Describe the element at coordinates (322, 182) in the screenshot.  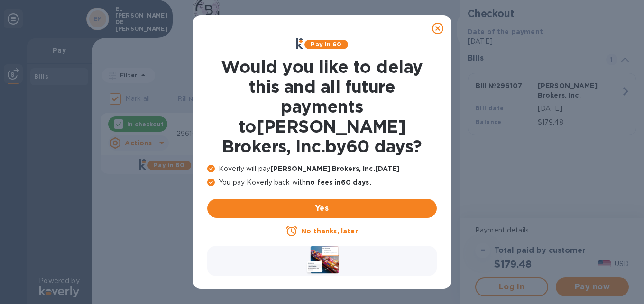
I see `p: You pay Koverly back with` at that location.